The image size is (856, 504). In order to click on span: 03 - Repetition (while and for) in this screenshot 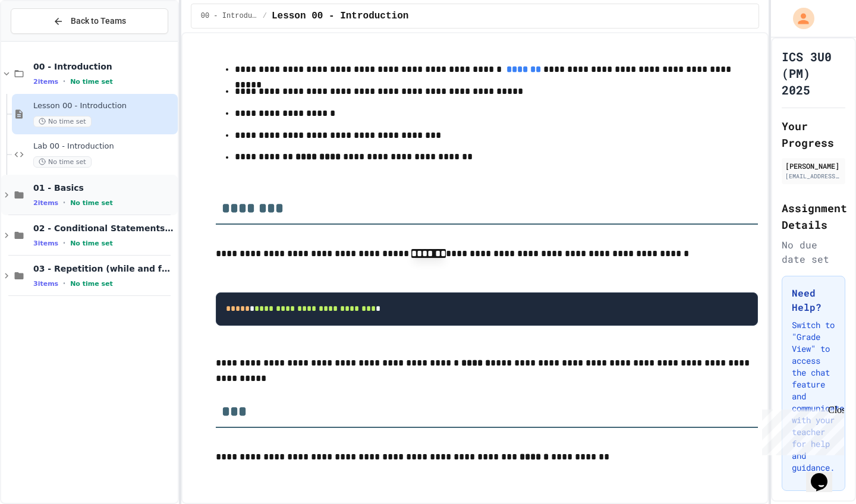, I will do `click(104, 268)`.